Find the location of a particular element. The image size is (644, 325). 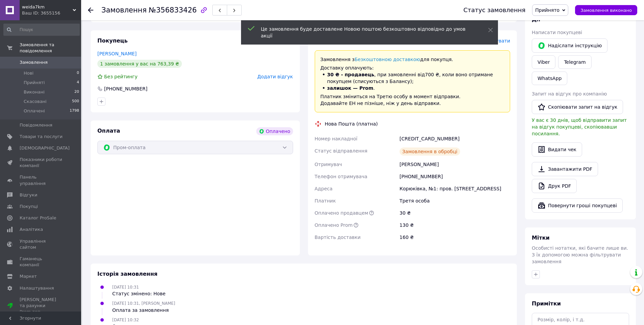

span: 500 is located at coordinates (75, 101).